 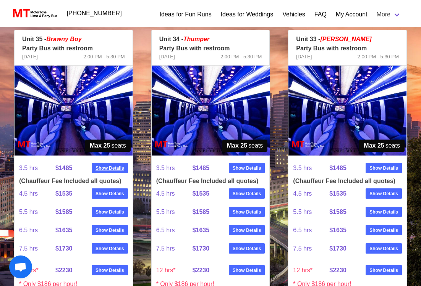 What do you see at coordinates (247, 15) in the screenshot?
I see `a: Ideas for Weddings` at bounding box center [247, 15].